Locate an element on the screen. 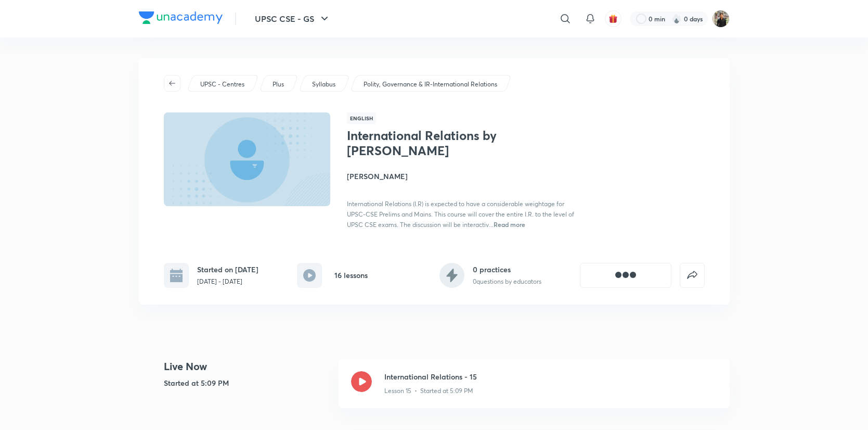  a: International Relations - 15Lesson 15 • Started at 5:09 PM is located at coordinates (534, 389).